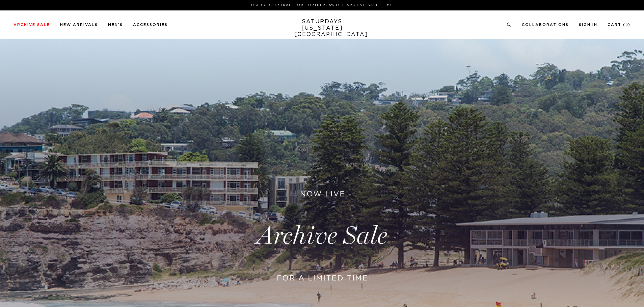  Describe the element at coordinates (627, 25) in the screenshot. I see `small: 0` at that location.